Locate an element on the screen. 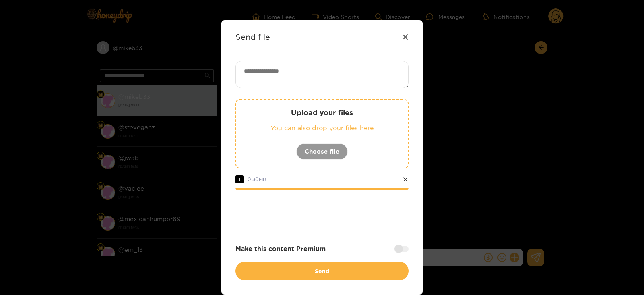 The image size is (644, 295). span: 1 is located at coordinates (239, 179).